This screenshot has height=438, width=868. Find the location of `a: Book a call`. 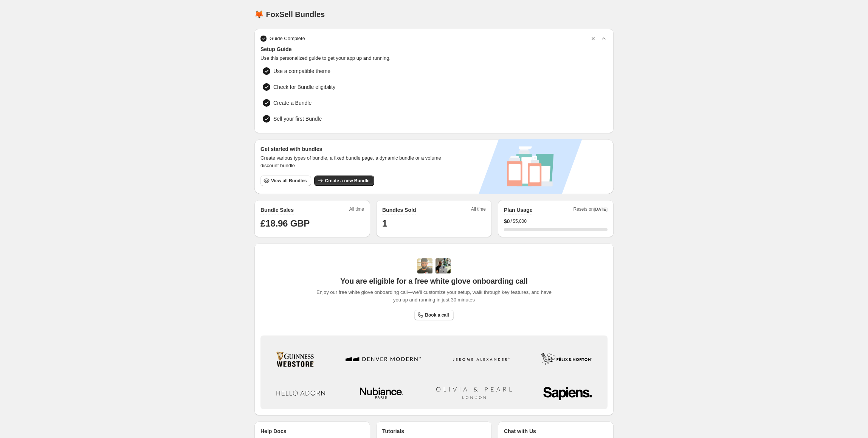

a: Book a call is located at coordinates (434, 315).